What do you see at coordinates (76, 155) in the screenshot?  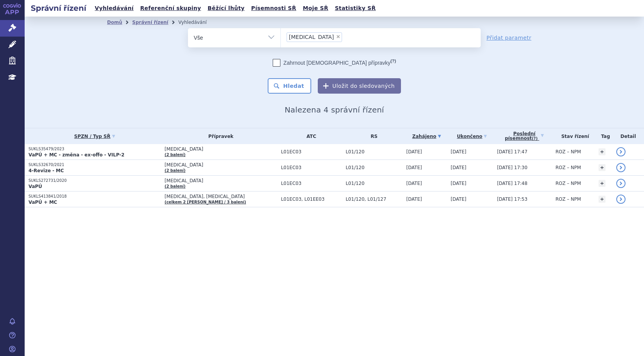 I see `strong: VaPÚ + MC - změna - ex-offo - VILP-2` at bounding box center [76, 155].